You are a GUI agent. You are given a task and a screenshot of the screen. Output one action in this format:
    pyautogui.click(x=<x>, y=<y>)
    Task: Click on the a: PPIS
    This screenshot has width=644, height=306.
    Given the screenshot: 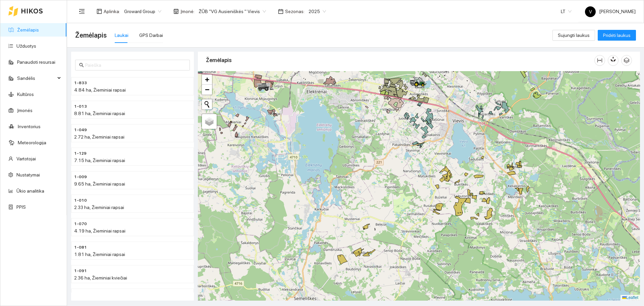 What is the action you would take?
    pyautogui.click(x=21, y=207)
    